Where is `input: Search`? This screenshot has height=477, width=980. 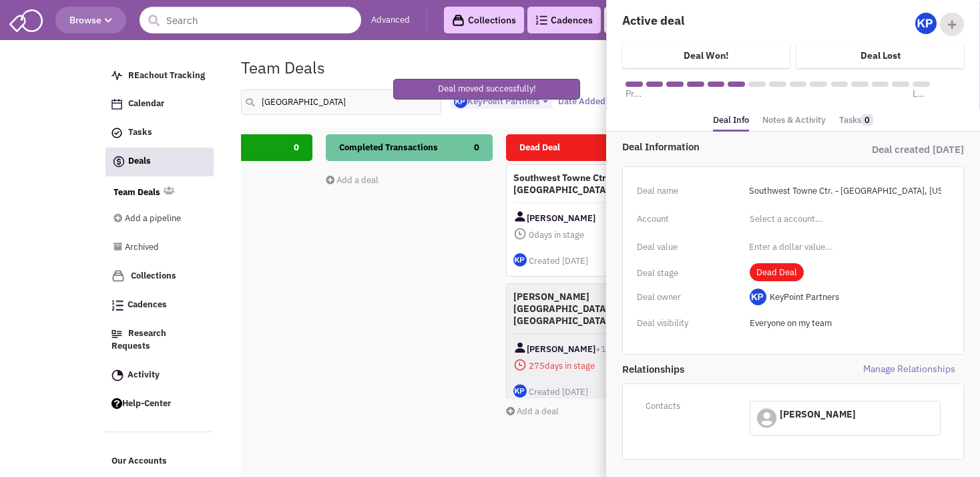 input: Search is located at coordinates (250, 20).